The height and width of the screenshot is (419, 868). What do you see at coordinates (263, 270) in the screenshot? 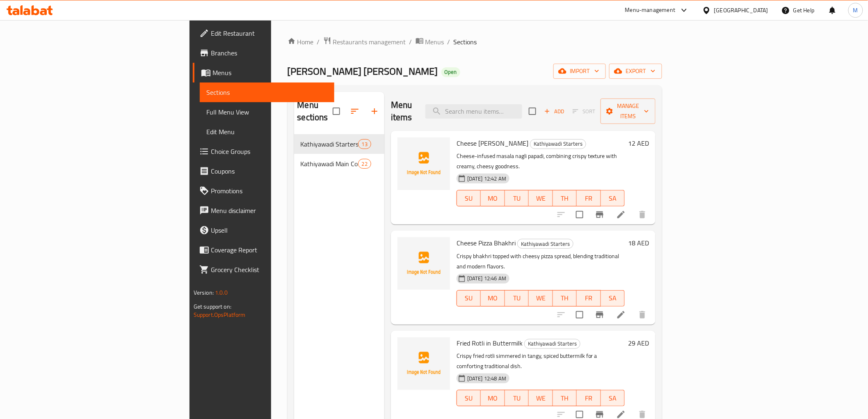
I see `a: Grocery Checklist` at bounding box center [263, 270].